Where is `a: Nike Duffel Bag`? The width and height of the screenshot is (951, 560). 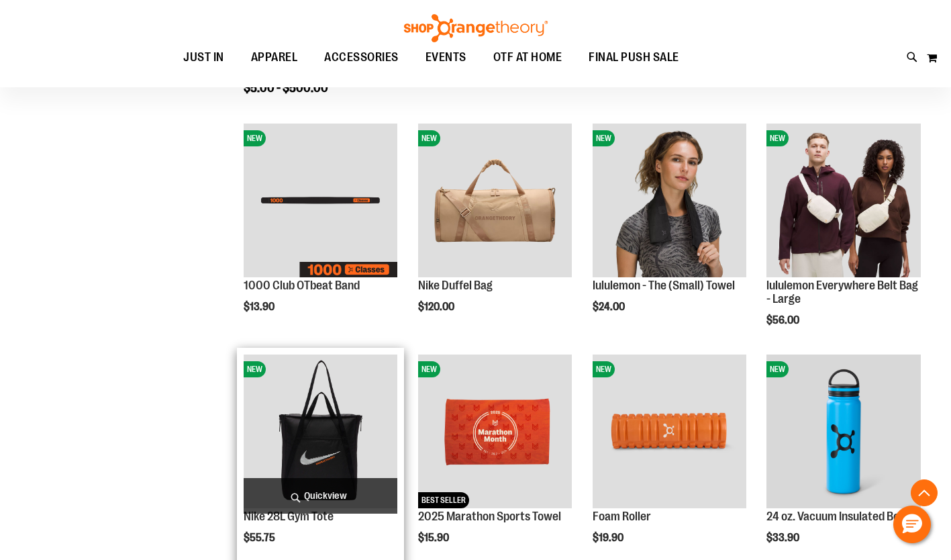
a: Nike Duffel Bag is located at coordinates (456, 286).